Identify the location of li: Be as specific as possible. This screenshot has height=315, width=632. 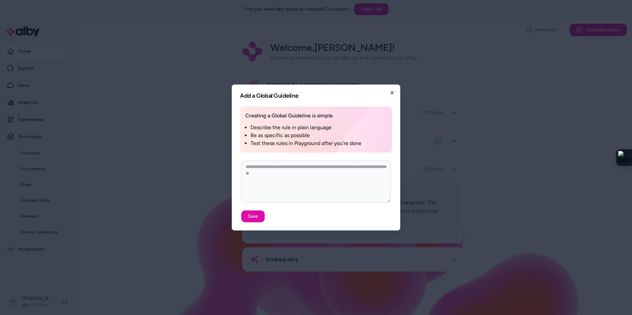
(317, 136).